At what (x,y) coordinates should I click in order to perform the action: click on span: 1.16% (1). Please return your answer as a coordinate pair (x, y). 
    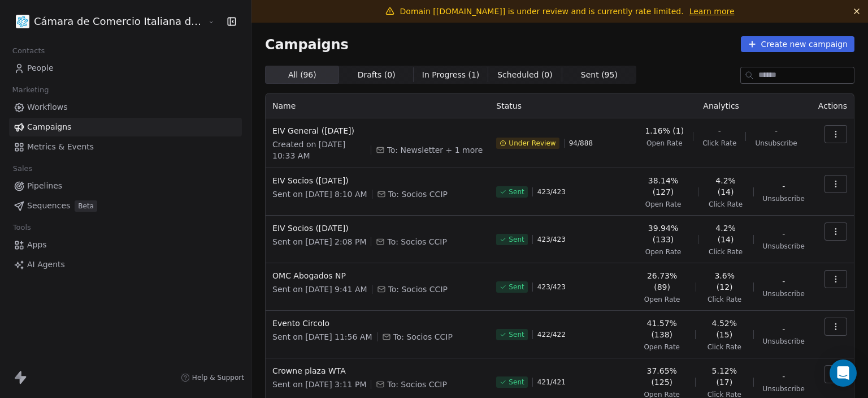
    Looking at the image, I should click on (665, 131).